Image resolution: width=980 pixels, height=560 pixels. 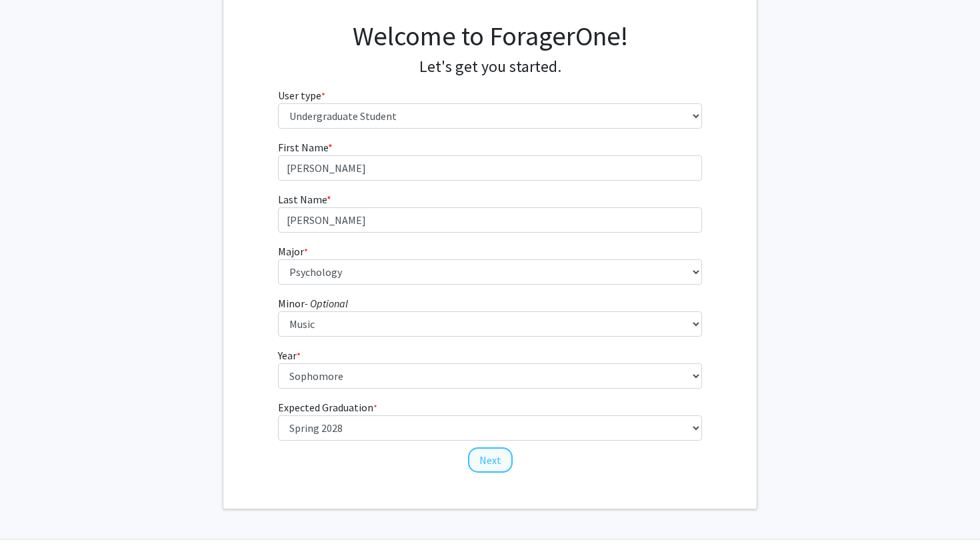 I want to click on span: First Name, so click(x=303, y=148).